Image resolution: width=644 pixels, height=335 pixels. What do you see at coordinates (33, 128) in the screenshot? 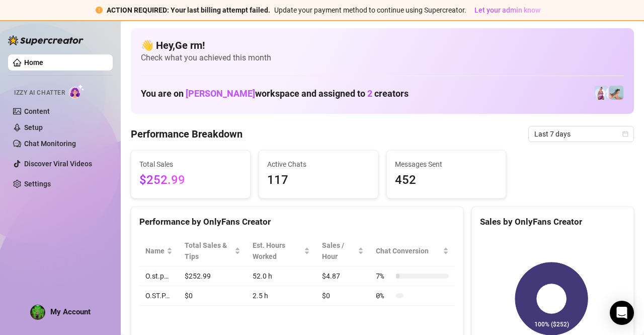
I see `a: Setup` at bounding box center [33, 128].